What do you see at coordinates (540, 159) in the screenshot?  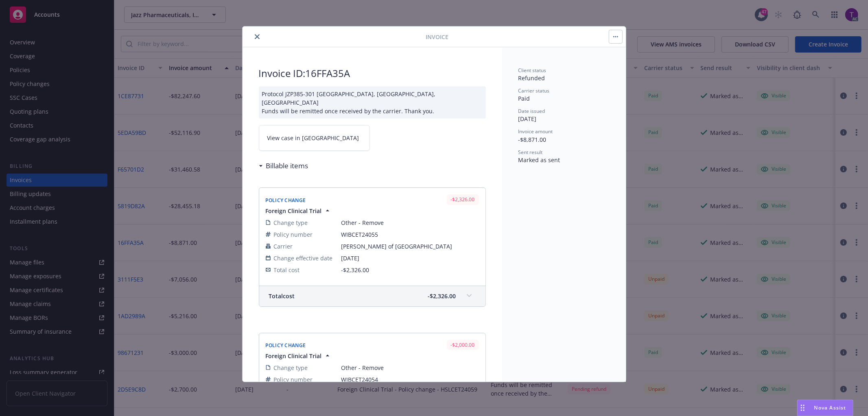 I see `span: Marked as sent` at bounding box center [540, 159].